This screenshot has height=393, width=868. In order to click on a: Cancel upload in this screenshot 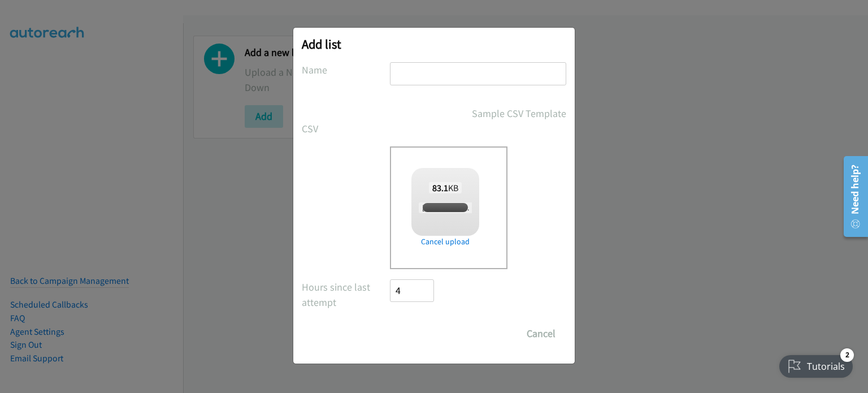, I will do `click(445, 241)`.